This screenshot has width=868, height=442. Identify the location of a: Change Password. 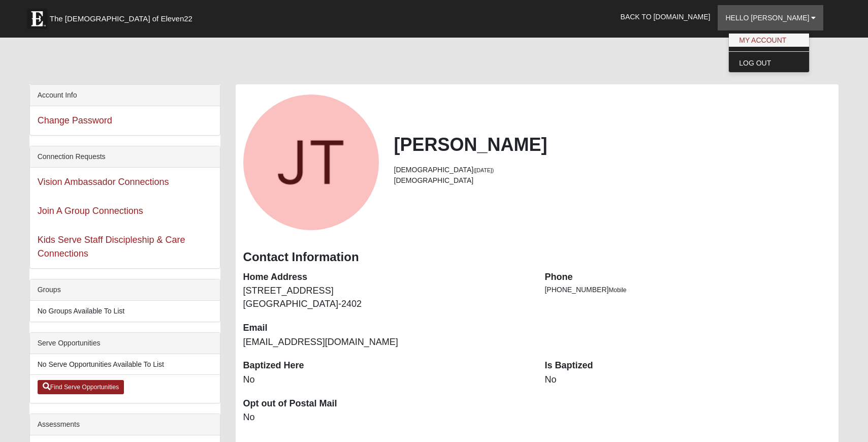
(75, 120).